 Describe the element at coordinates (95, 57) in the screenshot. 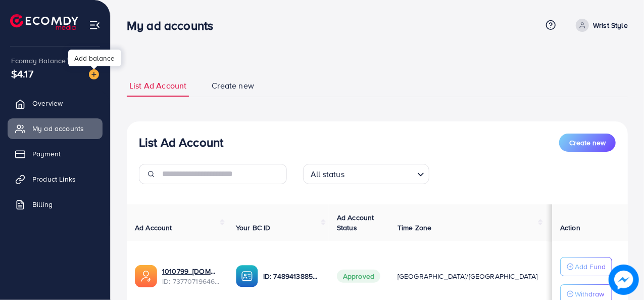

I see `div: Add balance` at that location.